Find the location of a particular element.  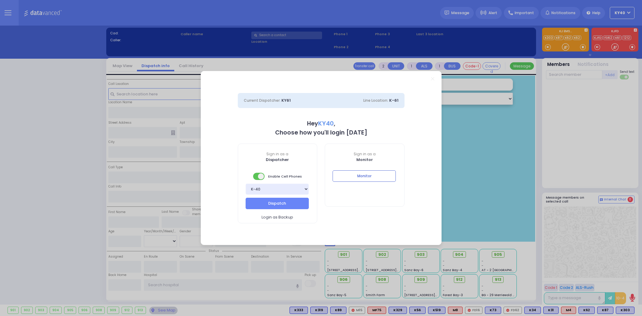

span: KY40 is located at coordinates (326, 123).